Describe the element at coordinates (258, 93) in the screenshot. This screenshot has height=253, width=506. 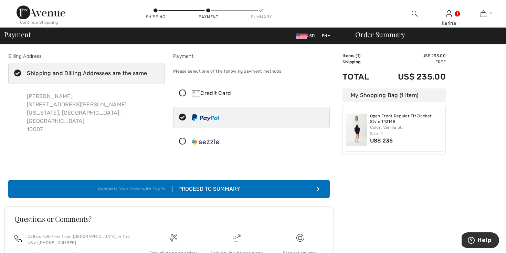
I see `div: Credit Card` at that location.